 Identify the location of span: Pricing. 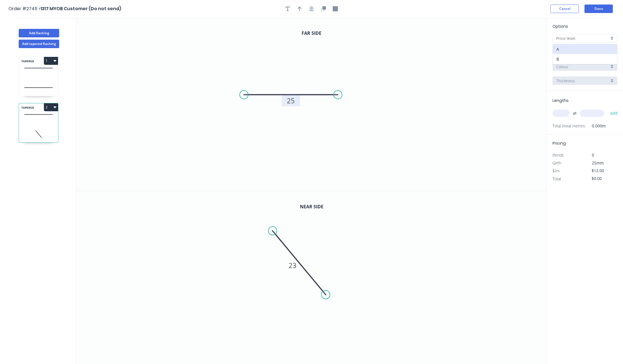
(559, 143).